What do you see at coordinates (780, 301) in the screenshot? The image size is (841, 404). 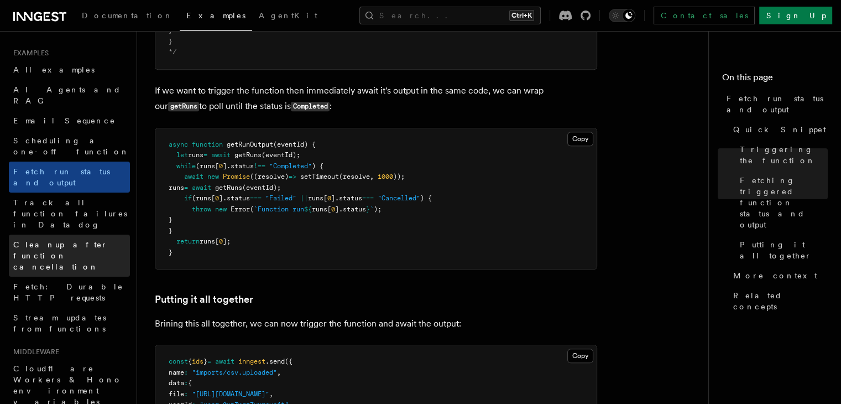 I see `span: Related concepts` at bounding box center [780, 301].